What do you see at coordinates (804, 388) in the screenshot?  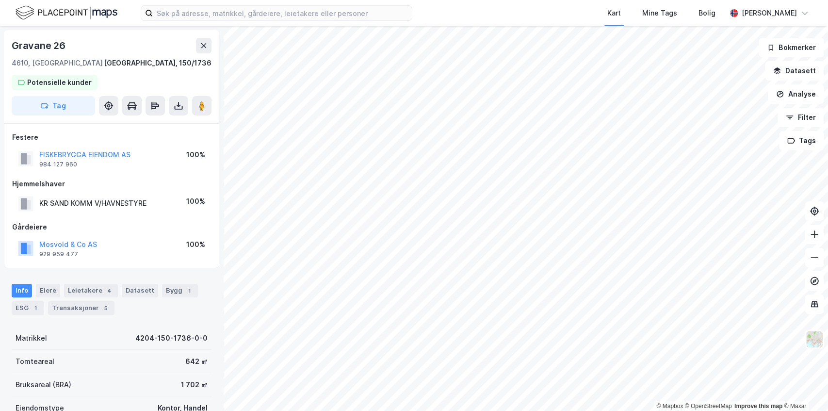 I see `div: Kontrollprogram for chat` at bounding box center [804, 388].